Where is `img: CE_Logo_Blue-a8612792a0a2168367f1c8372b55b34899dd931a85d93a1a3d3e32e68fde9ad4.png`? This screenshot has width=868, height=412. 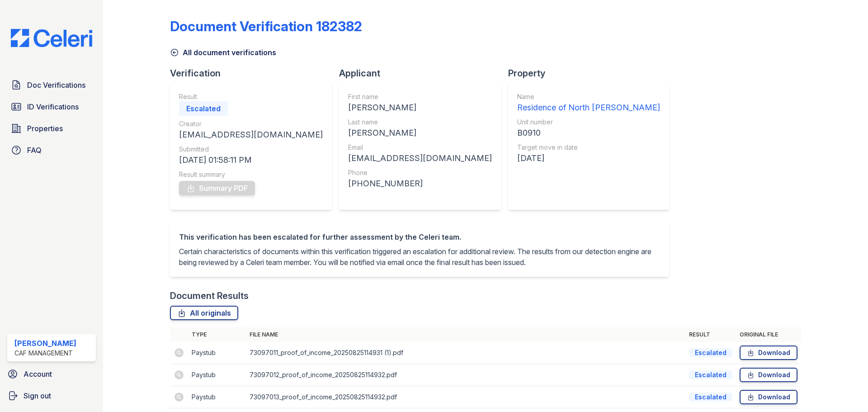 img: CE_Logo_Blue-a8612792a0a2168367f1c8372b55b34899dd931a85d93a1a3d3e32e68fde9ad4.png is located at coordinates (52, 38).